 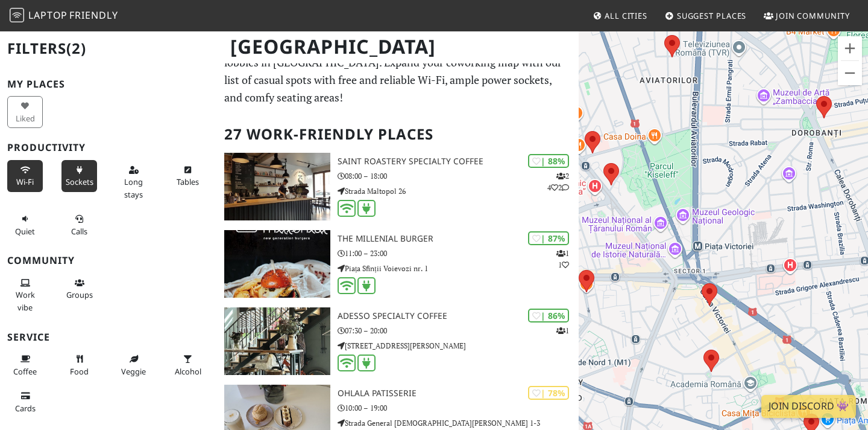 What do you see at coordinates (188, 176) in the screenshot?
I see `button: Tables` at bounding box center [188, 176].